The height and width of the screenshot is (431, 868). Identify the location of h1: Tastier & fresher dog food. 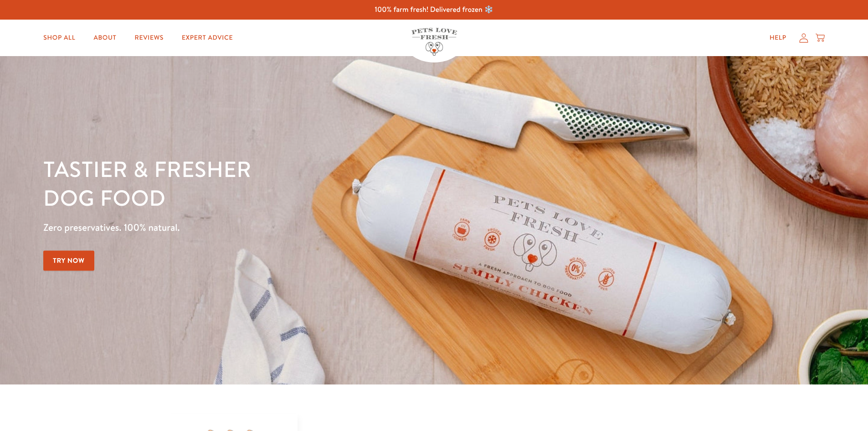
(303, 184).